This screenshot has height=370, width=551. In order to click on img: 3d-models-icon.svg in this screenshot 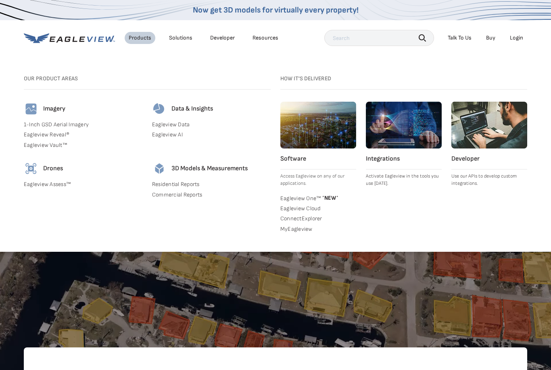, I will do `click(159, 169)`.